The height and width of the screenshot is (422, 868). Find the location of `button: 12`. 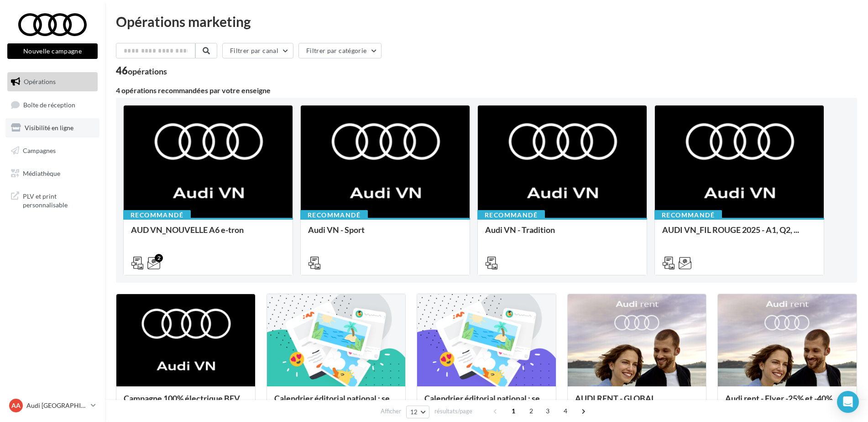

button: 12 is located at coordinates (418, 412).